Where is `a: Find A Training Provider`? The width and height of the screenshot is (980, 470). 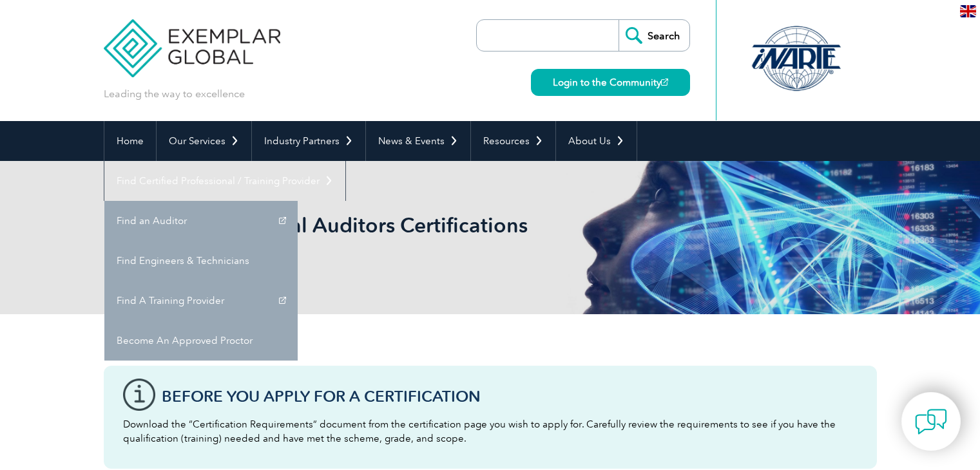
a: Find A Training Provider is located at coordinates (201, 300).